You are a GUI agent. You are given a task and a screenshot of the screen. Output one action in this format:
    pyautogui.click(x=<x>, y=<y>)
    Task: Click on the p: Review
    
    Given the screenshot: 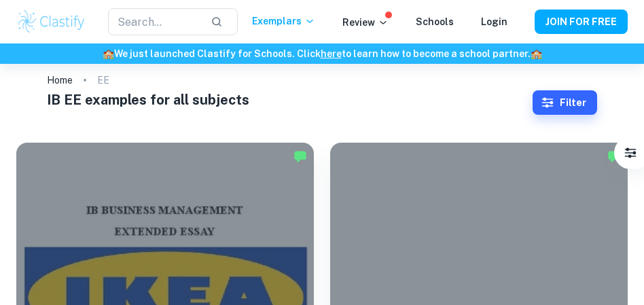 What is the action you would take?
    pyautogui.click(x=365, y=23)
    